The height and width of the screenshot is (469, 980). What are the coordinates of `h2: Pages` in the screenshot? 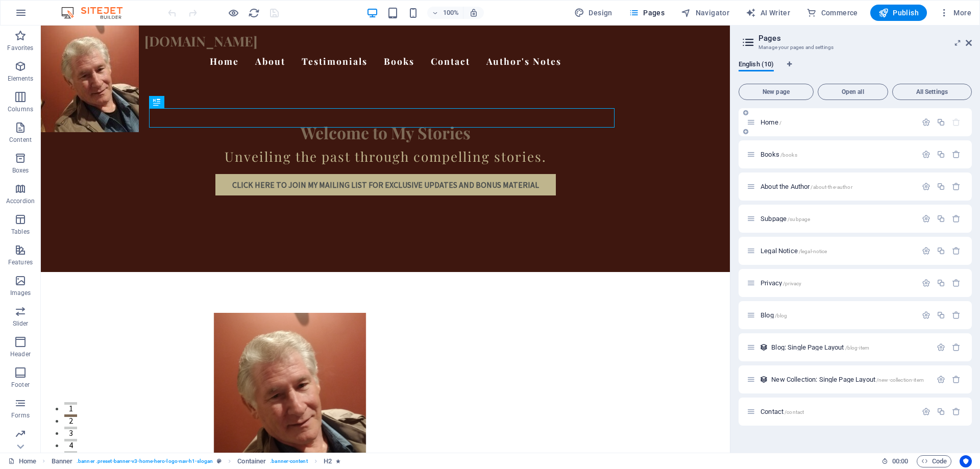 It's located at (865, 38).